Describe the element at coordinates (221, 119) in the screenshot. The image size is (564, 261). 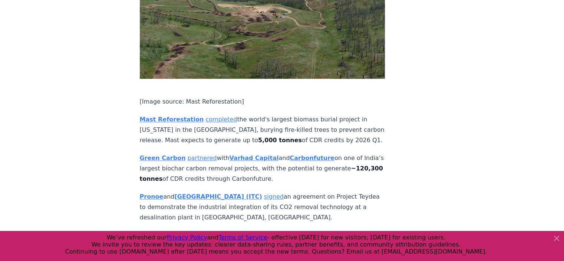
I see `a: completed` at that location.